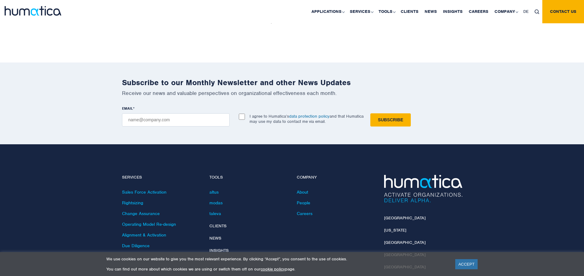  Describe the element at coordinates (466, 264) in the screenshot. I see `a: ACCEPT` at that location.